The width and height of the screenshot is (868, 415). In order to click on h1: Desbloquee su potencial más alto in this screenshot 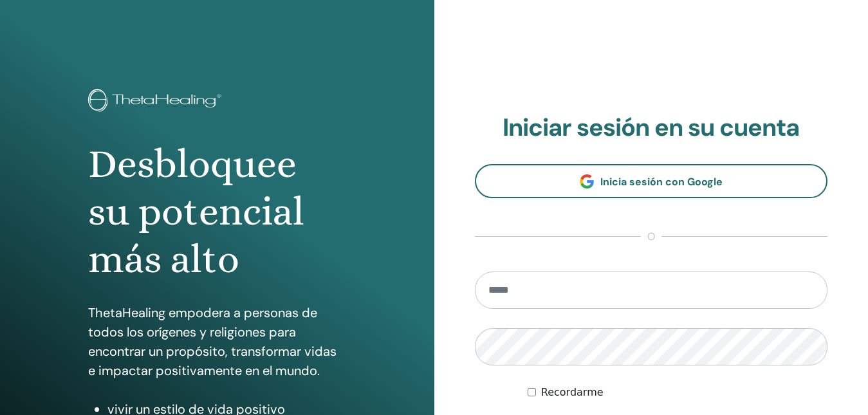, I will do `click(217, 212)`.